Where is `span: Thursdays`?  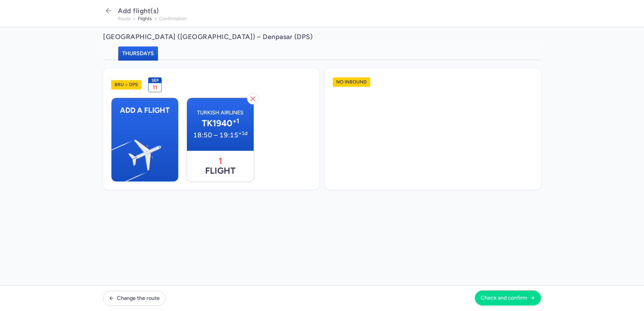
span: Thursdays is located at coordinates (138, 53).